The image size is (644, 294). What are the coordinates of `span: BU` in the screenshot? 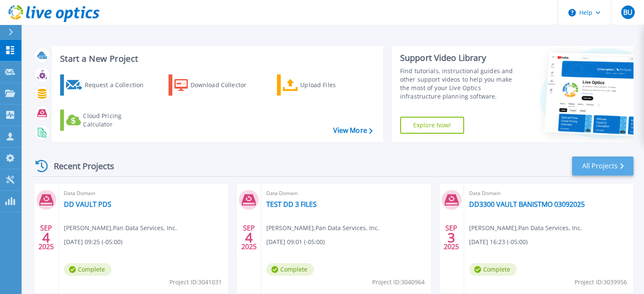 It's located at (628, 12).